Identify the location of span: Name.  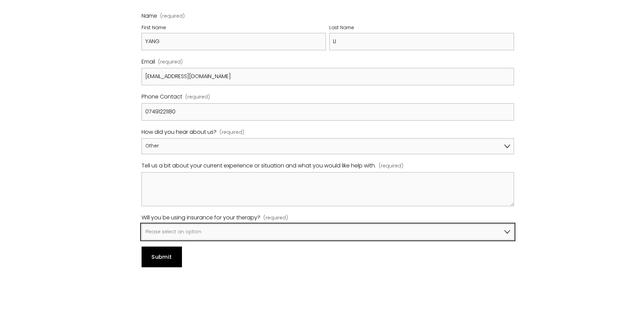
(150, 16).